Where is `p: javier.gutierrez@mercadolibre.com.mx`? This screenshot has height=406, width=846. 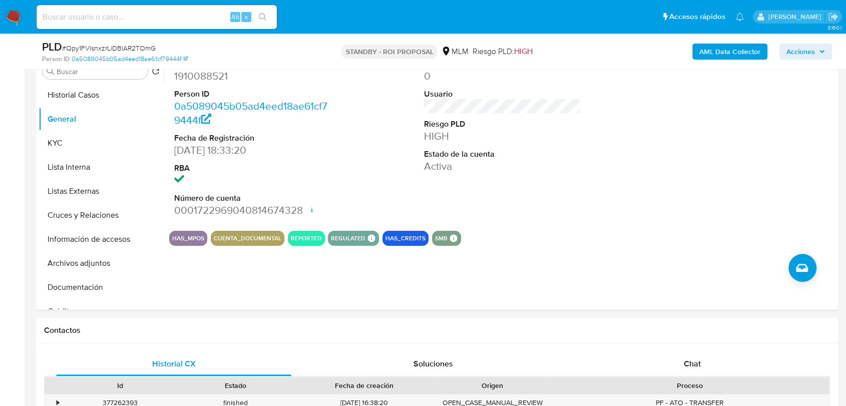
p: javier.gutierrez@mercadolibre.com.mx is located at coordinates (796, 17).